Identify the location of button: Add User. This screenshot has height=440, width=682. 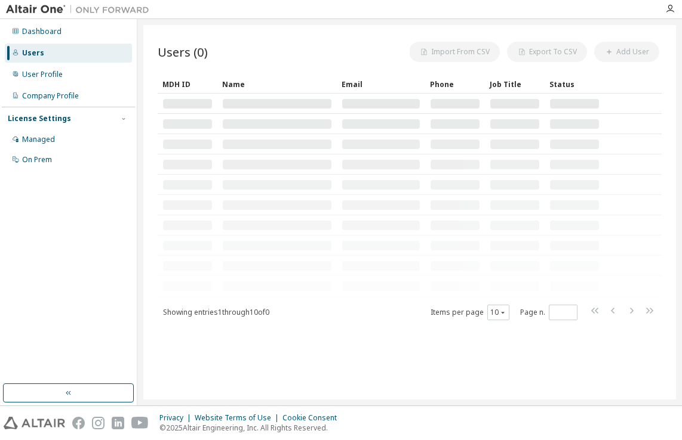
(626, 52).